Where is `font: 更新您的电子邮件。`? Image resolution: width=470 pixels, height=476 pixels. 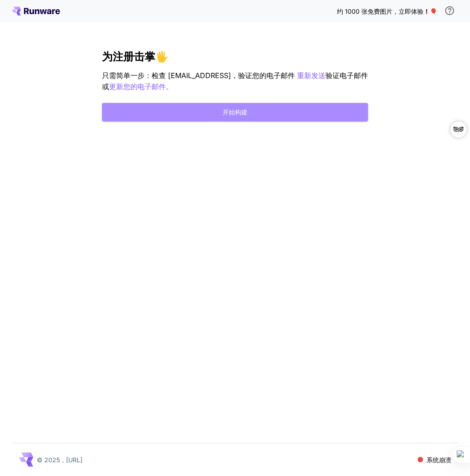 font: 更新您的电子邮件。 is located at coordinates (141, 87).